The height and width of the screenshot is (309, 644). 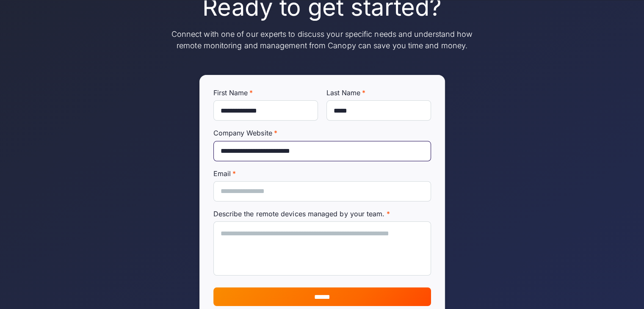 What do you see at coordinates (230, 93) in the screenshot?
I see `span: First Name` at bounding box center [230, 93].